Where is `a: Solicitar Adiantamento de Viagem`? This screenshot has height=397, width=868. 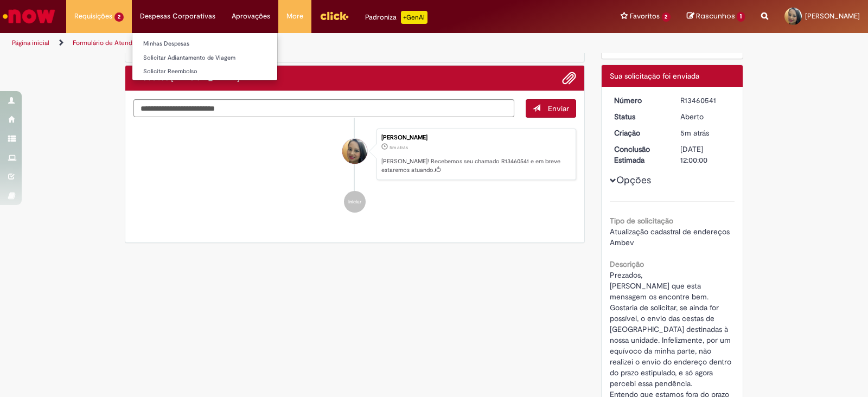
a: Solicitar Adiantamento de Viagem is located at coordinates (204, 58).